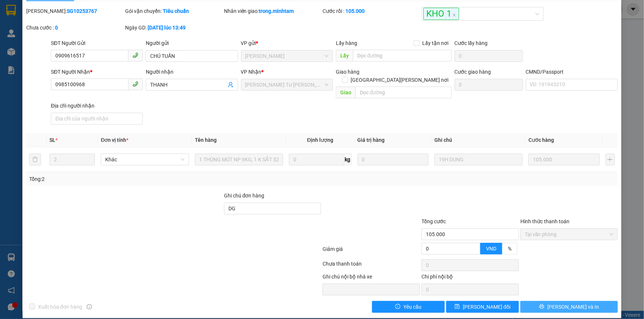  What do you see at coordinates (239, 160) in the screenshot?
I see `input: VD: Bàn, Ghế` at bounding box center [239, 160].